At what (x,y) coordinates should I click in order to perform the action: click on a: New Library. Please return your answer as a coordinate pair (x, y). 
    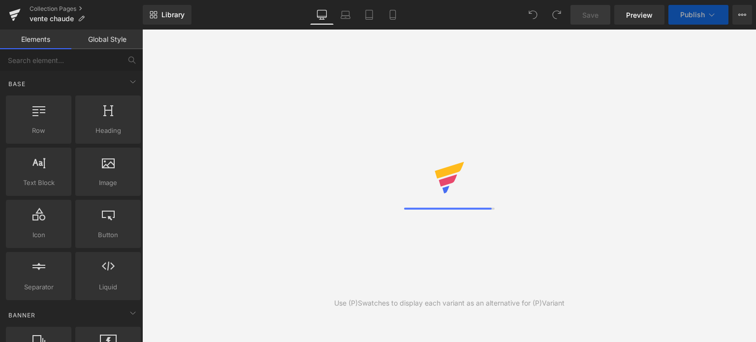
    Looking at the image, I should click on (167, 15).